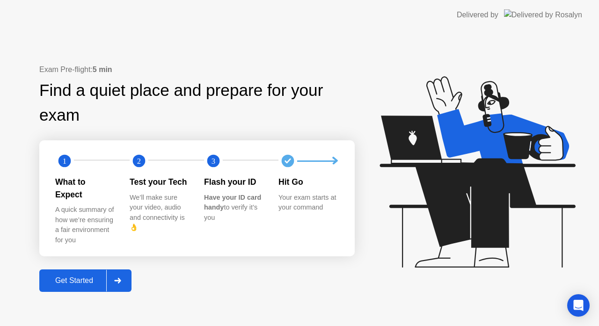 The image size is (599, 326). I want to click on div: Find a quiet place and prepare for your exam, so click(197, 103).